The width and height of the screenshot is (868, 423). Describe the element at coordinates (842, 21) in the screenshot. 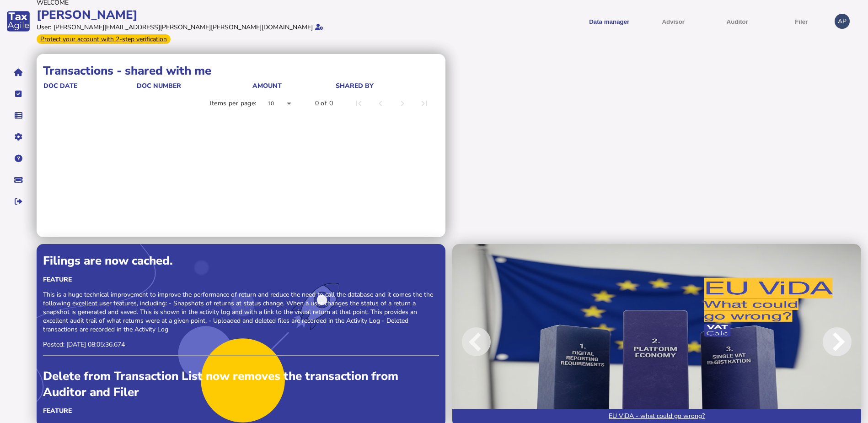

I see `div: Profile settings` at that location.